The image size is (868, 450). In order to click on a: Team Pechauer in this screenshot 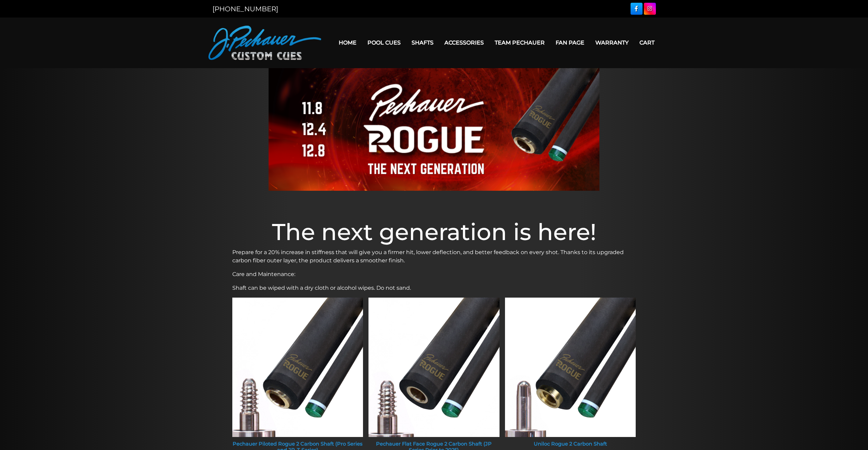, I will do `click(520, 42)`.